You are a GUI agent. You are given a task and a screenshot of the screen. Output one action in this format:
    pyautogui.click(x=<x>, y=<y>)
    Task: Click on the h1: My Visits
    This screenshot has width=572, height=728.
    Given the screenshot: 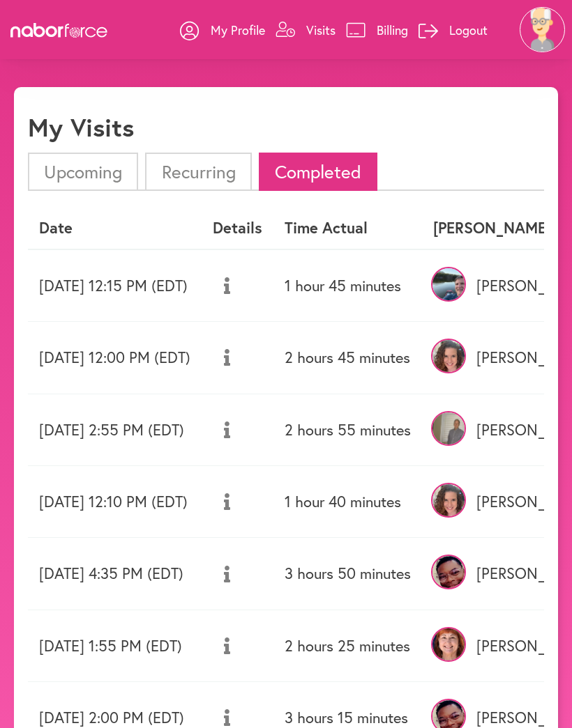 What is the action you would take?
    pyautogui.click(x=81, y=127)
    